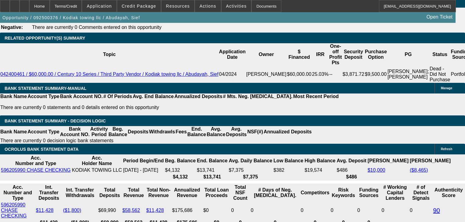  Describe the element at coordinates (178, 6) in the screenshot. I see `span: Resources` at that location.